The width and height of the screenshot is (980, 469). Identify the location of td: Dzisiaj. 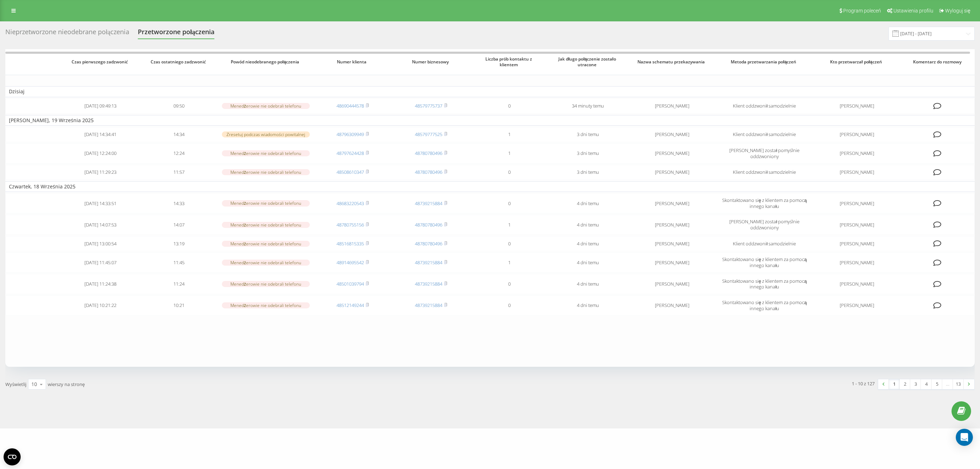
(490, 92).